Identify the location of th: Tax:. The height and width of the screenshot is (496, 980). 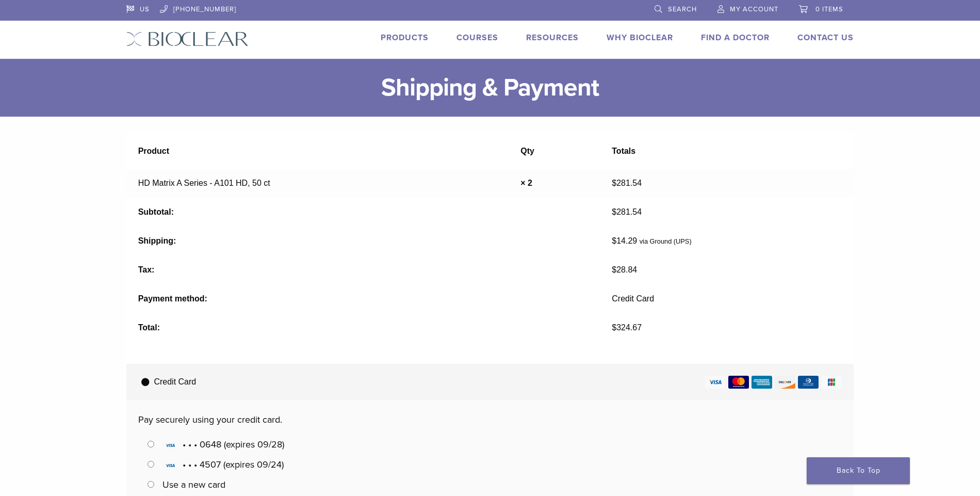
(363, 270).